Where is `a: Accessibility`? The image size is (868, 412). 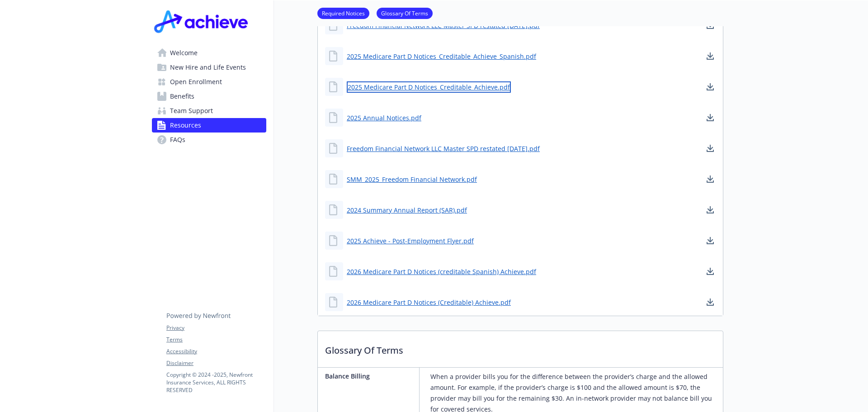 a: Accessibility is located at coordinates (216, 351).